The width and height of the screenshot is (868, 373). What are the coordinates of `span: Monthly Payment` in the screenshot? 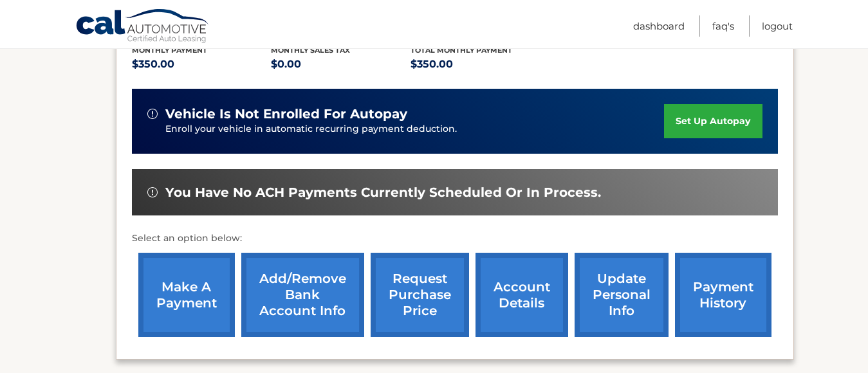 It's located at (169, 50).